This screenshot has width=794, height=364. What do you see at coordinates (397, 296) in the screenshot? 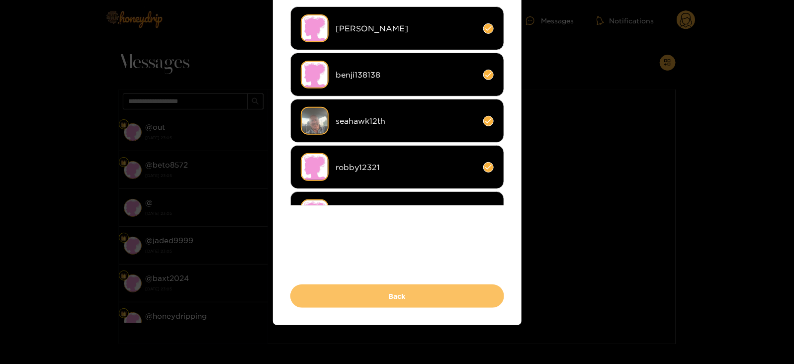
I see `button: Back` at bounding box center [397, 296].